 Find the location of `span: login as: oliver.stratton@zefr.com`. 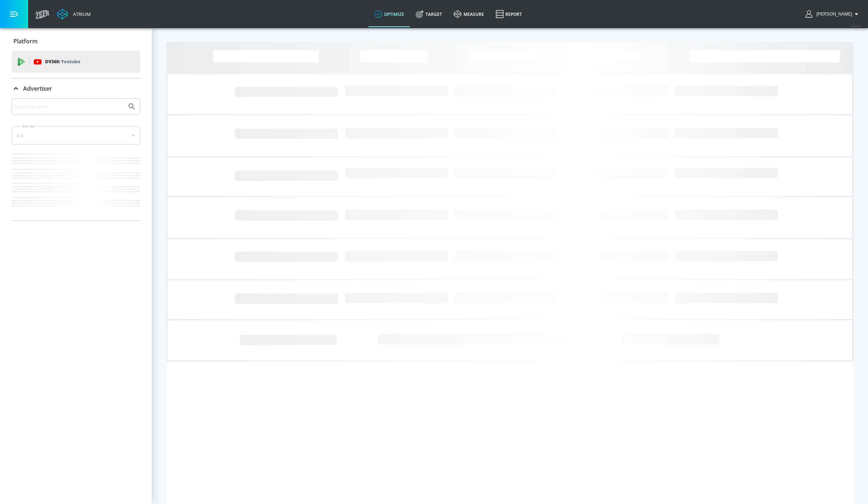

span: login as: oliver.stratton@zefr.com is located at coordinates (832, 14).